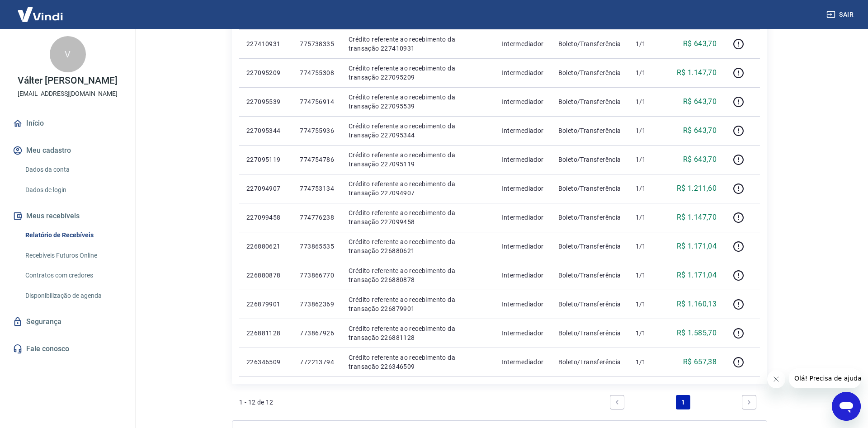 This screenshot has width=868, height=428. Describe the element at coordinates (418, 275) in the screenshot. I see `p: Crédito referente ao recebimento da transação 226880878` at that location.